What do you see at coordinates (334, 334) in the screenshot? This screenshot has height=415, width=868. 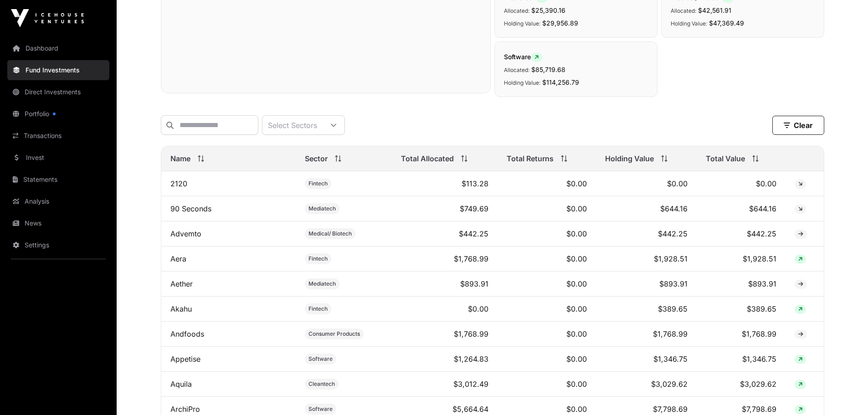 I see `span: Consumer Products` at bounding box center [334, 334].